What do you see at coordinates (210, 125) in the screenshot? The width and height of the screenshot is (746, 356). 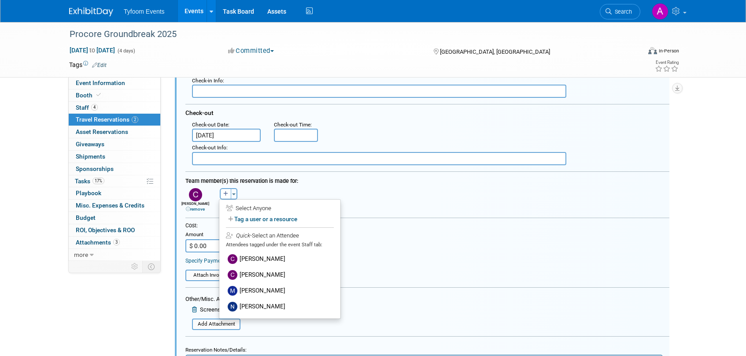 I see `span: Check-out Date` at bounding box center [210, 125].